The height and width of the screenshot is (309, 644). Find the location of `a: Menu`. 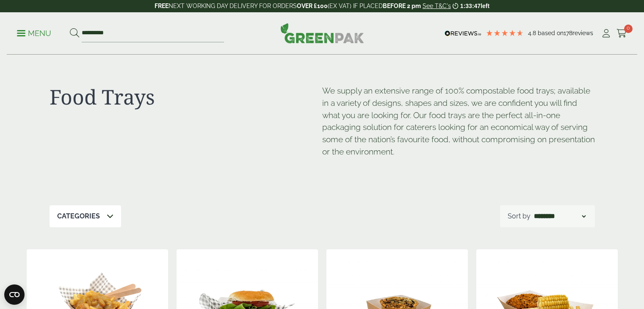

a: Menu is located at coordinates (34, 32).